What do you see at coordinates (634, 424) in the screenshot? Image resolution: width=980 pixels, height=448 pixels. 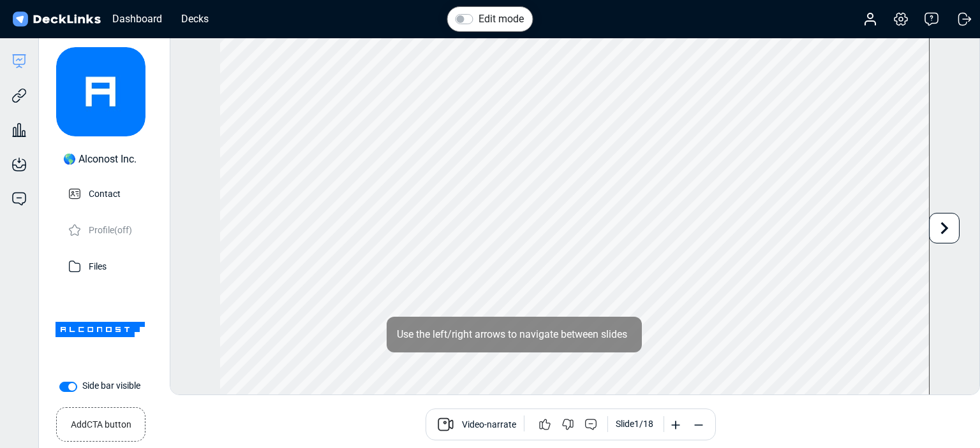 I see `div: Slide 1 / 18` at bounding box center [634, 424].